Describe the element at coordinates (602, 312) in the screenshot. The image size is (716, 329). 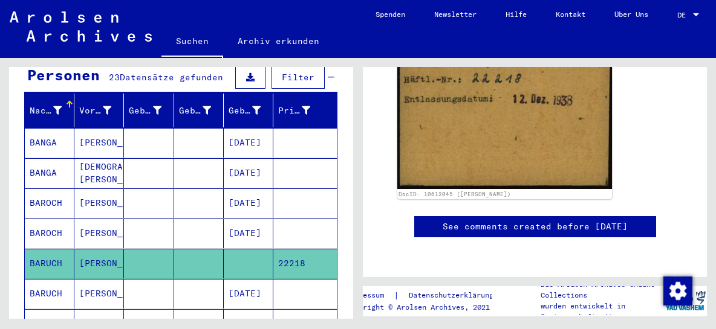
I see `p: wurden entwickelt in Partnerschaft mit` at that location.